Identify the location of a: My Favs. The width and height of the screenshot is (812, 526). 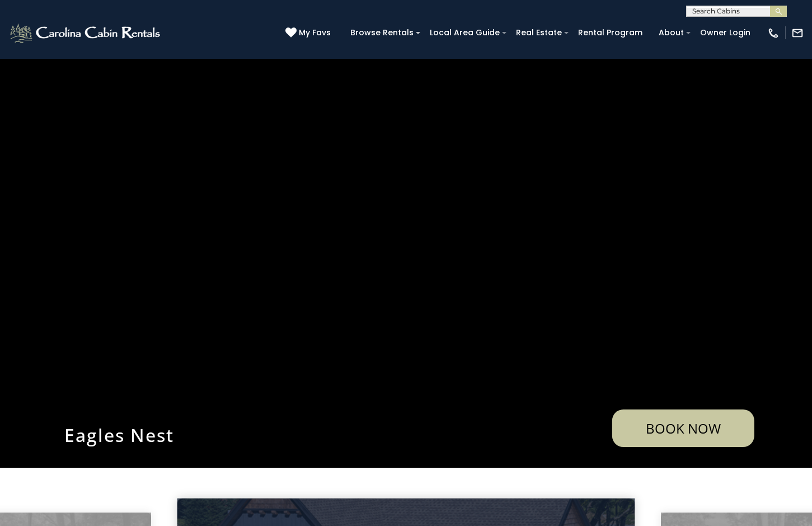
(309, 33).